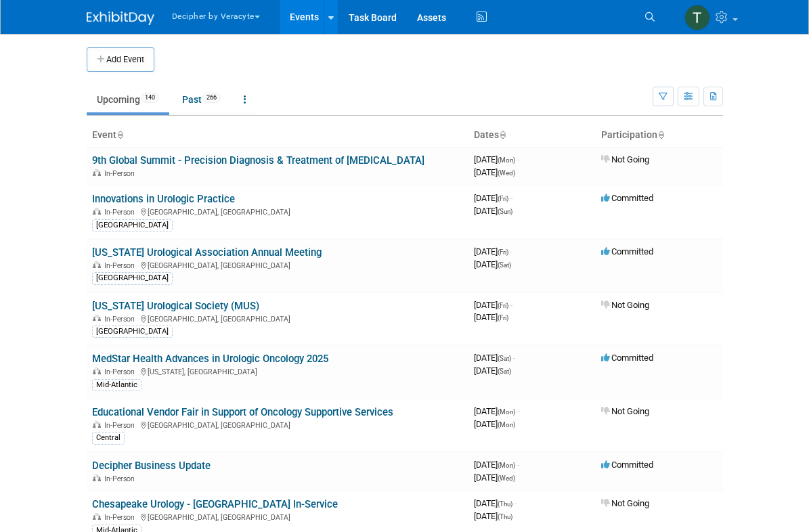  Describe the element at coordinates (117, 385) in the screenshot. I see `div: Mid-Atlantic` at that location.